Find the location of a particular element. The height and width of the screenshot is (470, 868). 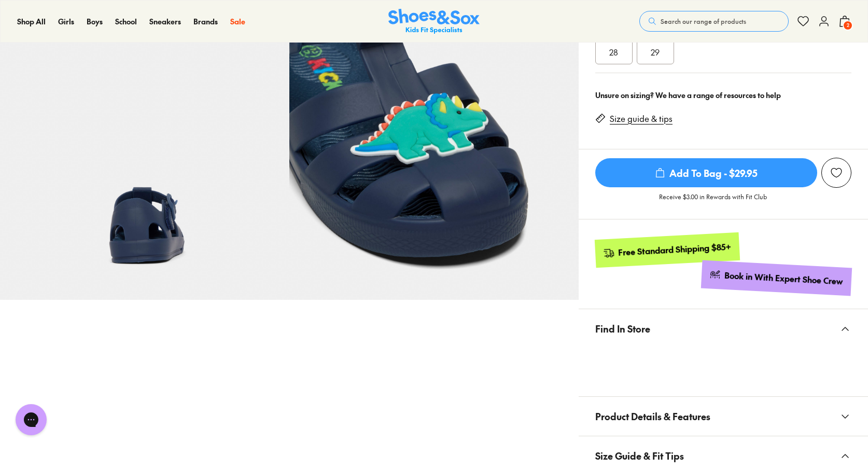

span: Shop All is located at coordinates (31, 22).